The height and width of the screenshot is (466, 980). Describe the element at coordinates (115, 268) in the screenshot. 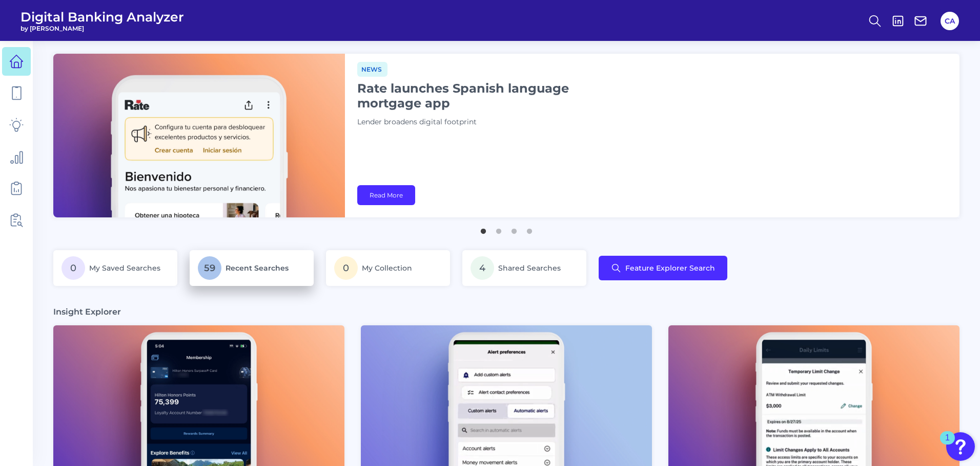

I see `a: 0My Saved Searches` at that location.